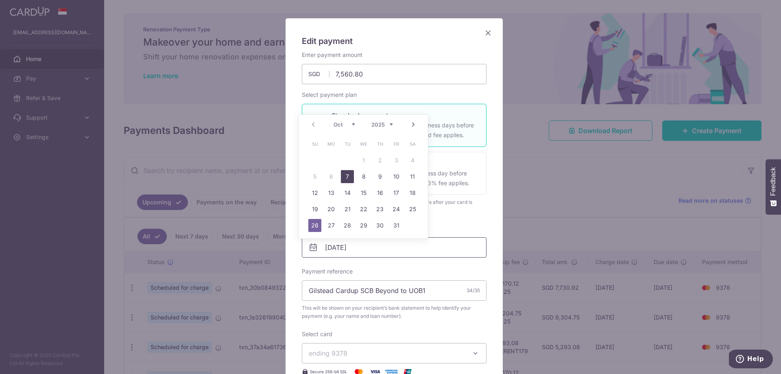  Describe the element at coordinates (380, 225) in the screenshot. I see `a: 30` at that location.